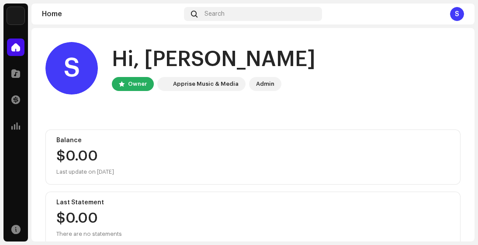 The height and width of the screenshot is (245, 478). I want to click on div: There are no statements, so click(89, 234).